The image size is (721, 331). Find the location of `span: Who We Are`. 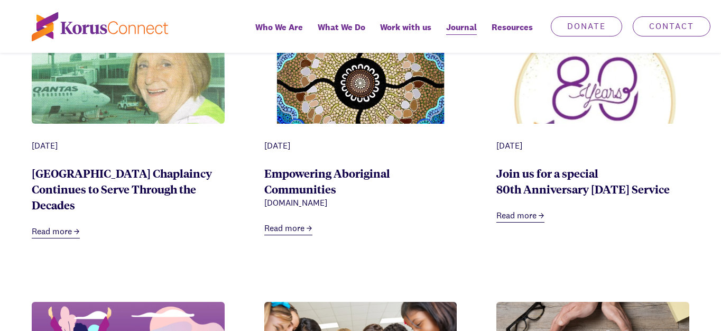

span: Who We Are is located at coordinates (279, 27).